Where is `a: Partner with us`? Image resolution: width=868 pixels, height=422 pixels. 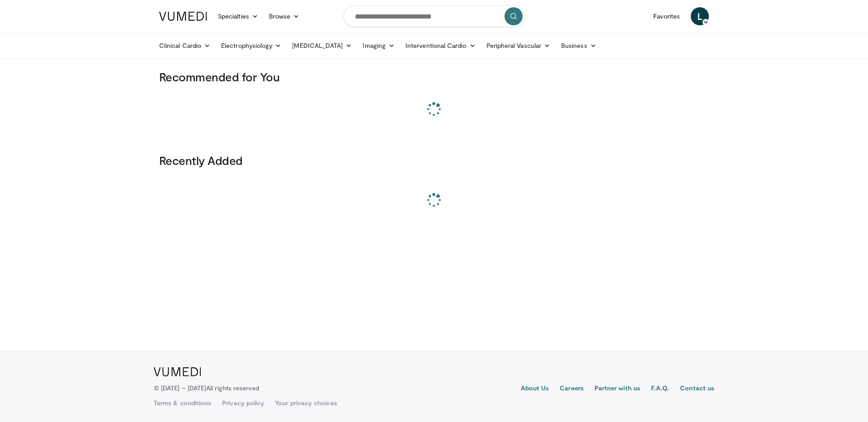 a: Partner with us is located at coordinates (617, 389).